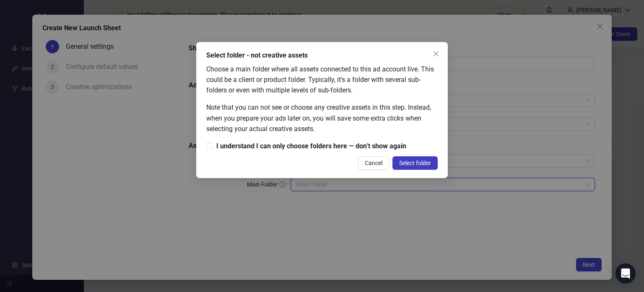  What do you see at coordinates (322, 55) in the screenshot?
I see `div: Select folder - not creative assets` at bounding box center [322, 55].